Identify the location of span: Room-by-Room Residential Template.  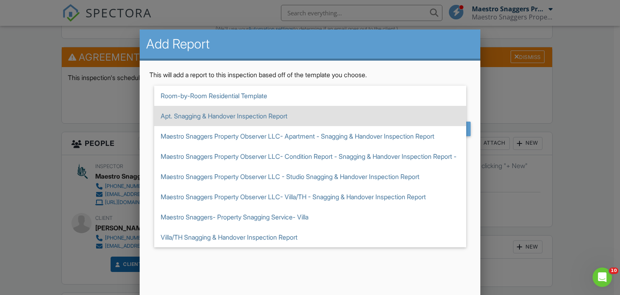
(310, 96).